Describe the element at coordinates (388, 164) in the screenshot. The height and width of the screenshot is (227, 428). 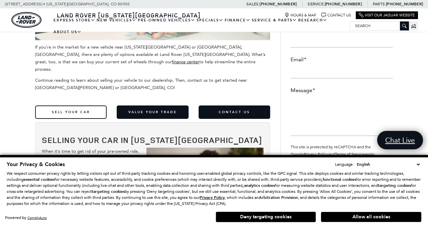
I see `select: Language Select` at that location.